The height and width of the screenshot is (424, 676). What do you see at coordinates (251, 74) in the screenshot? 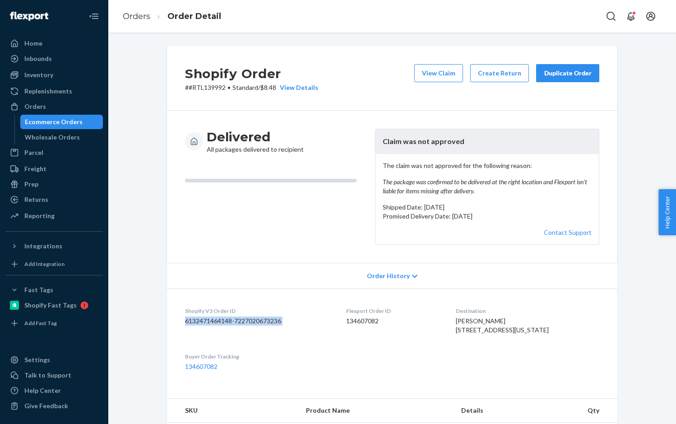
I see `h2: Shopify Order` at bounding box center [251, 74].